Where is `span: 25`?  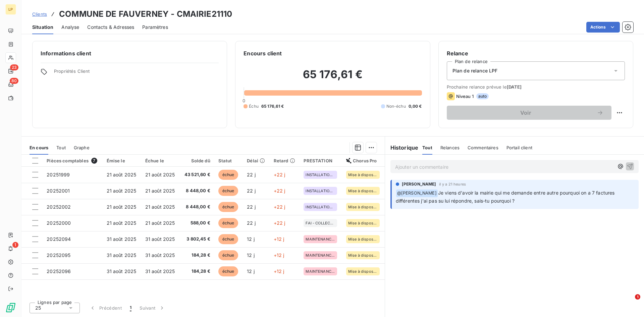
span: 25 is located at coordinates (38, 308).